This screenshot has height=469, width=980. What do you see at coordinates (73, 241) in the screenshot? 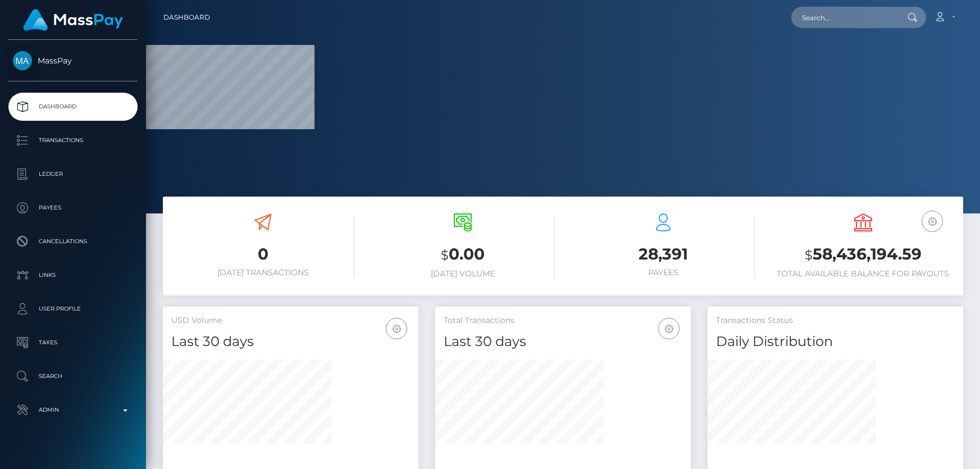
I see `a: Cancellations` at bounding box center [73, 241].